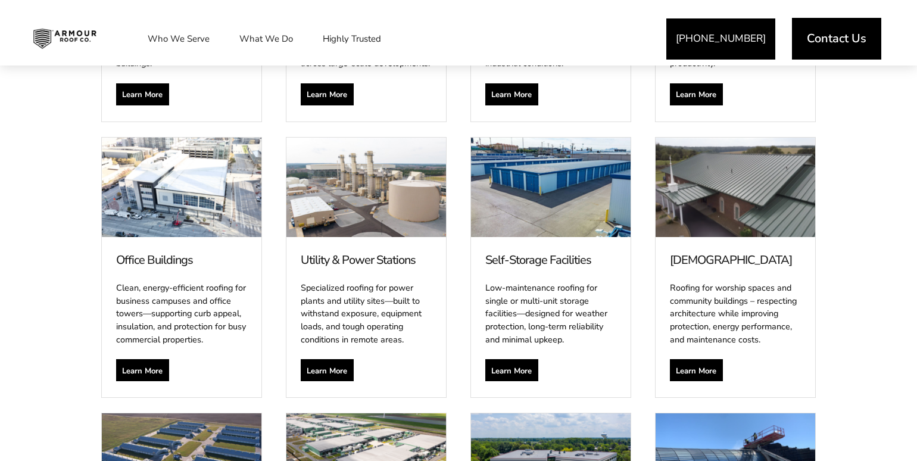 This screenshot has width=917, height=461. Describe the element at coordinates (551, 311) in the screenshot. I see `div: Low-maintenance roofing for single or multi-unit storage facilities—designed for weather protecti...` at that location.